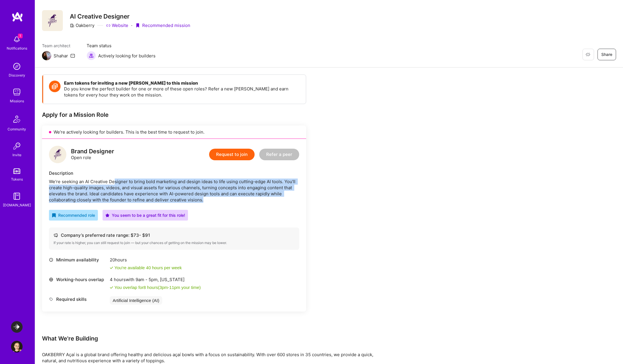 The height and width of the screenshot is (364, 623). I want to click on div: Open role, so click(93, 154).